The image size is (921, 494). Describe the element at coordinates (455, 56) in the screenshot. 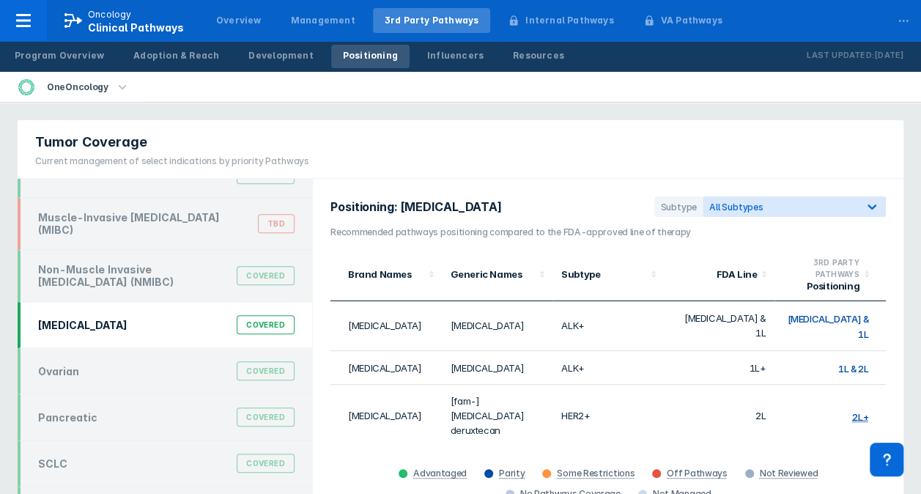

I see `div: Influencers` at that location.